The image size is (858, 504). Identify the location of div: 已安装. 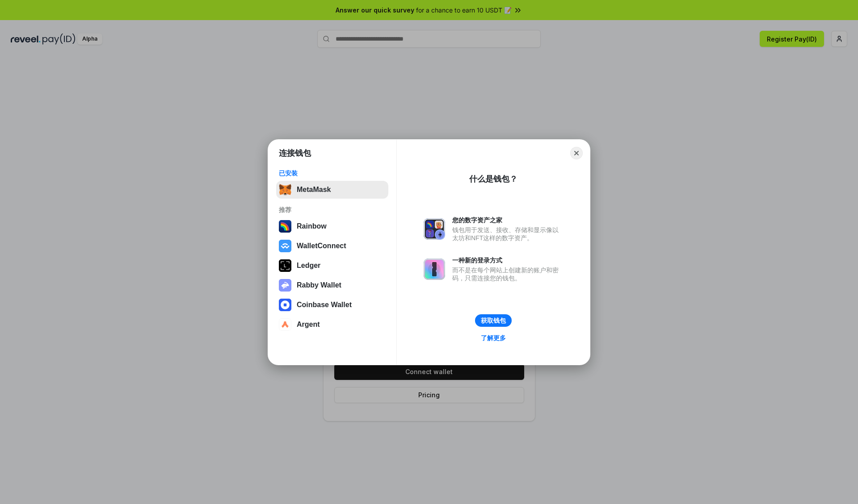
(332, 173).